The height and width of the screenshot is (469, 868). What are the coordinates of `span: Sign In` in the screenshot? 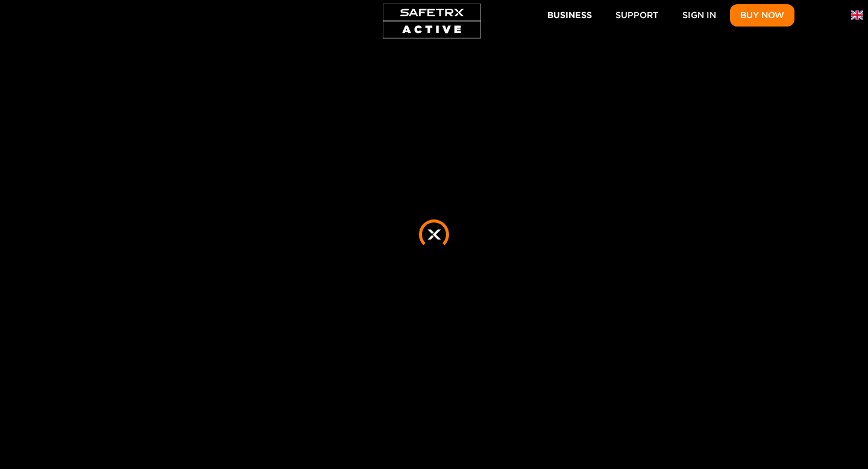 It's located at (699, 15).